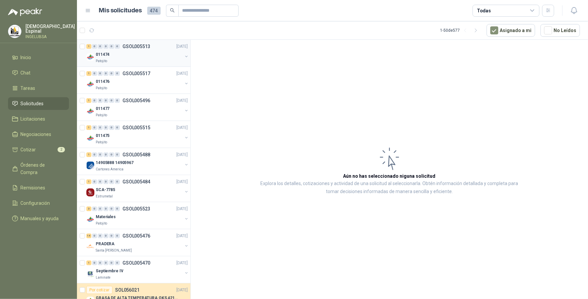  Describe the element at coordinates (389, 176) in the screenshot. I see `h3: Aún no has seleccionado niguna solicitud` at that location.